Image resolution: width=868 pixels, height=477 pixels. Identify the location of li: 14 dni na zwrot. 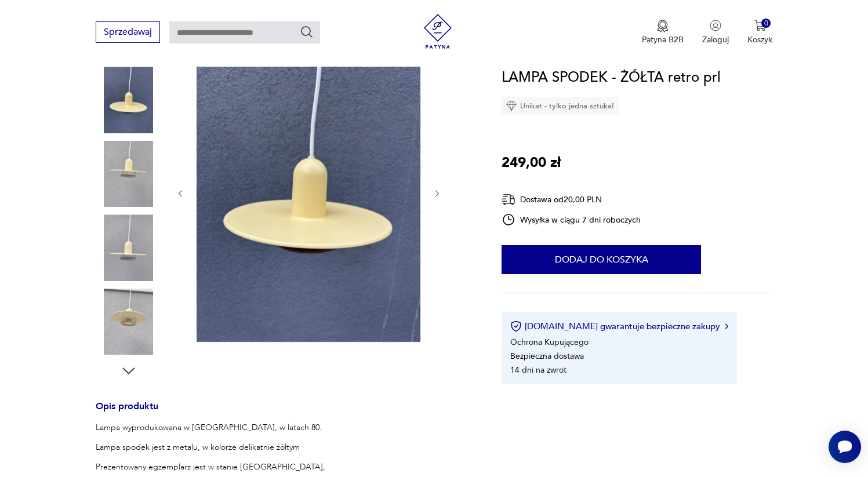
(538, 370).